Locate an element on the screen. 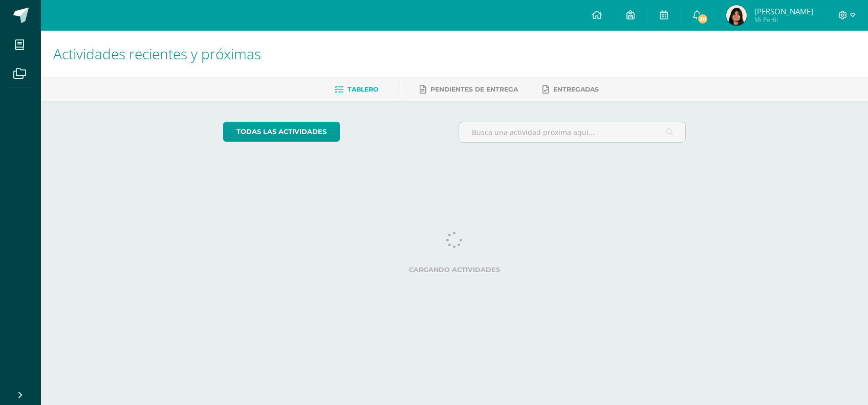 The image size is (868, 405). a: todas las Actividades is located at coordinates (281, 131).